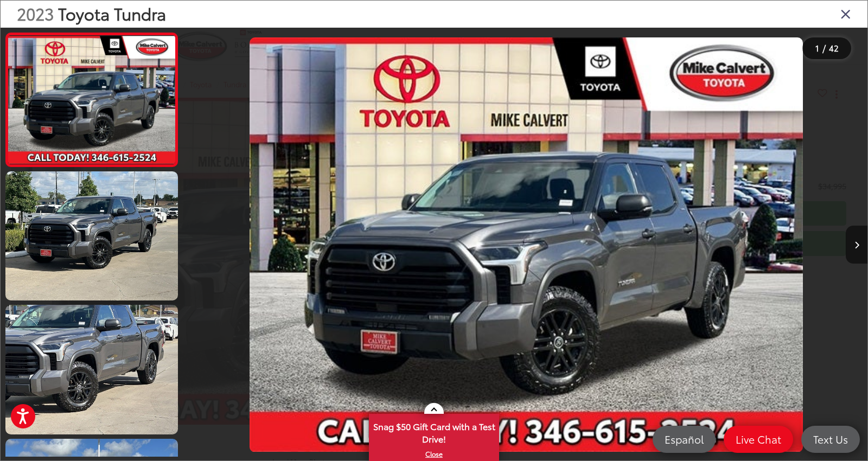  What do you see at coordinates (526, 245) in the screenshot?
I see `div: 2023 Toyota Tundra SR5 0` at bounding box center [526, 245].